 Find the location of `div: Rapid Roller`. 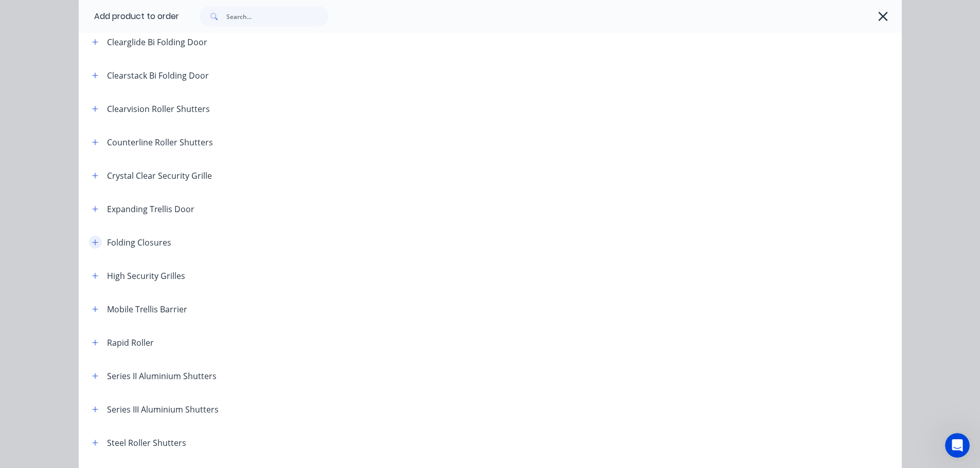

div: Rapid Roller is located at coordinates (130, 343).